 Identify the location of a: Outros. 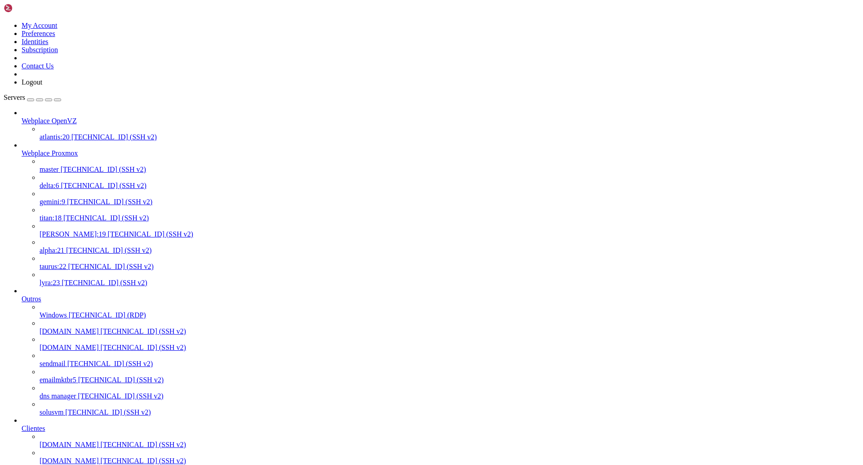
(440, 299).